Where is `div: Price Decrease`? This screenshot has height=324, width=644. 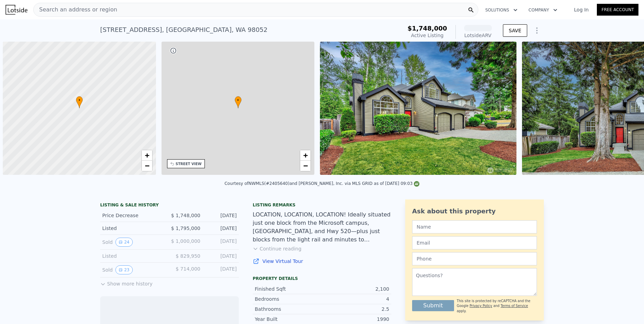
div: Price Decrease is located at coordinates (133, 215).